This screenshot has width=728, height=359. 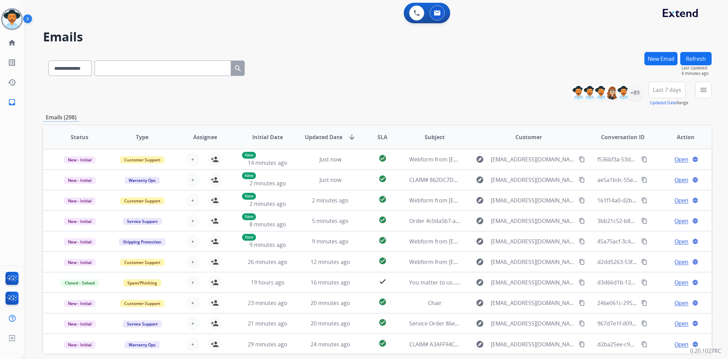 I want to click on p: New, so click(x=249, y=216).